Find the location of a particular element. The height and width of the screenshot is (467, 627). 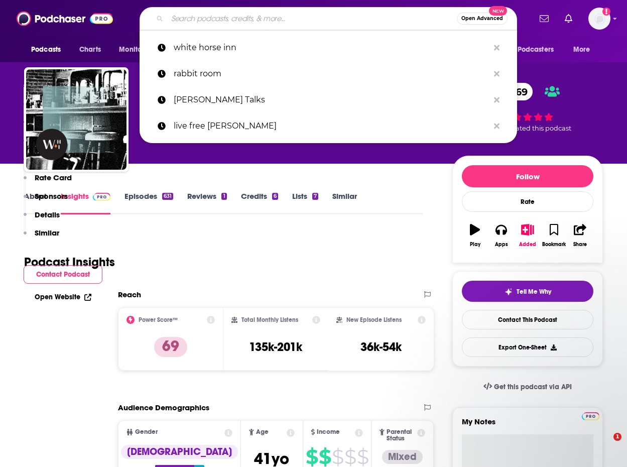

div: Mixed is located at coordinates (402, 457).